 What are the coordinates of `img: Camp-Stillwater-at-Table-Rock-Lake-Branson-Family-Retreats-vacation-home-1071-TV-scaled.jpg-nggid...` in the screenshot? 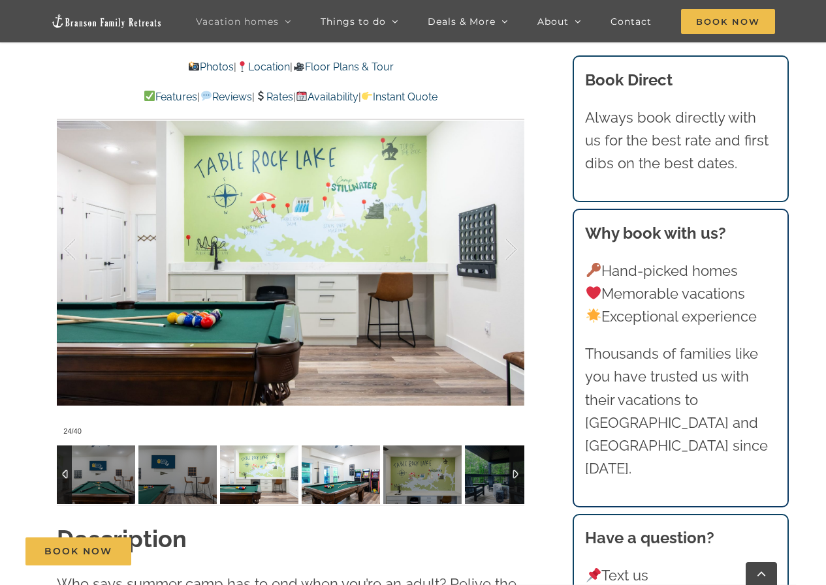 It's located at (96, 475).